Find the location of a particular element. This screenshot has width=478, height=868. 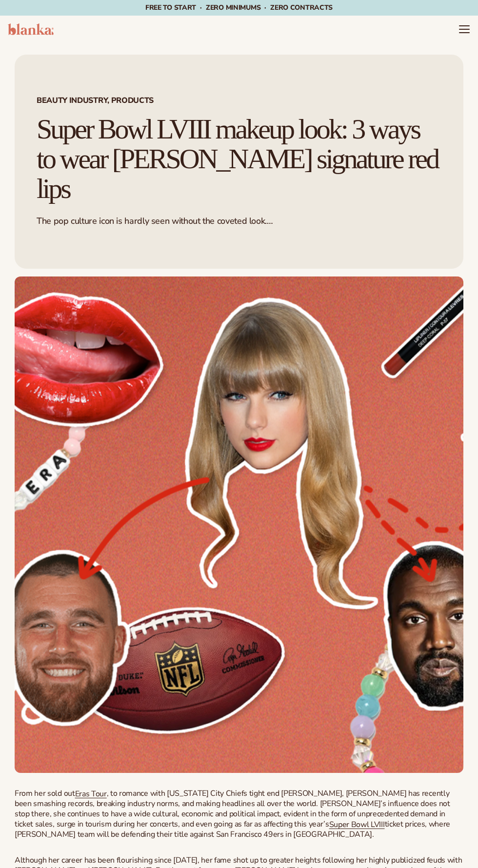

img: Playful collage featuring beauty products, pop culture icons, and trendy accessories, tying toget... is located at coordinates (239, 525).